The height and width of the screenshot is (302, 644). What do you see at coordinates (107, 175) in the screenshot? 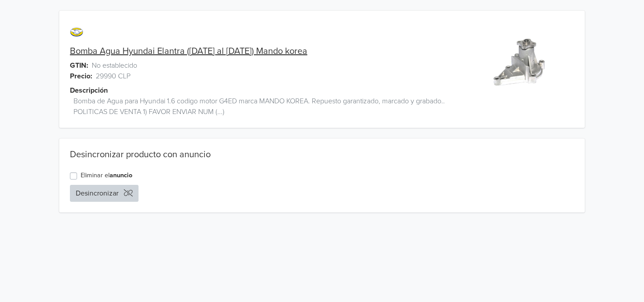
I see `label: Eliminar el` at bounding box center [107, 175].